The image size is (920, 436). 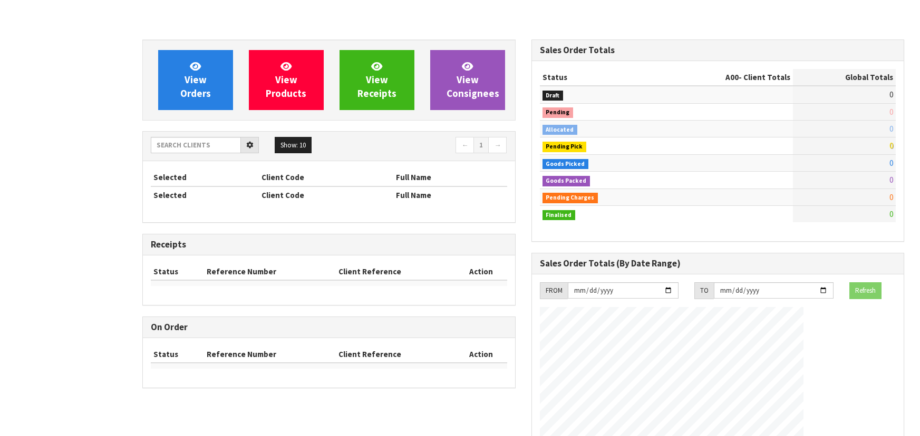 What do you see at coordinates (329, 245) in the screenshot?
I see `h3: Receipts` at bounding box center [329, 245].